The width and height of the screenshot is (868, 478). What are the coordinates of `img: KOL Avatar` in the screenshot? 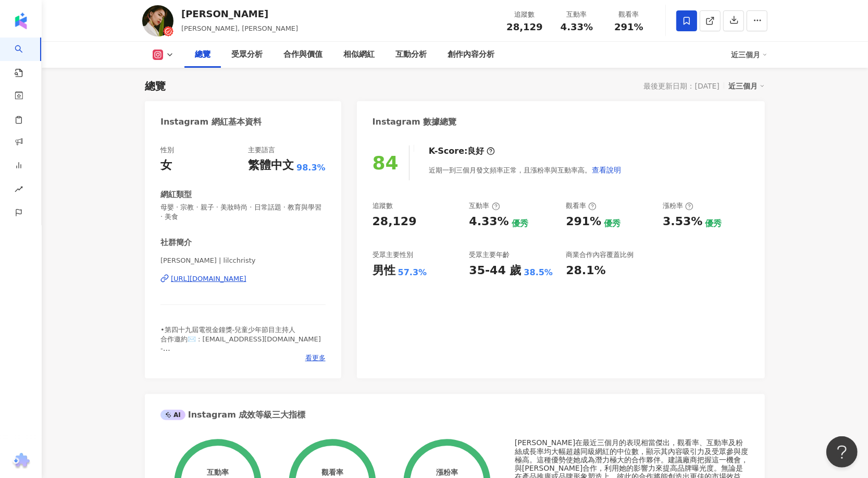 It's located at (158, 21).